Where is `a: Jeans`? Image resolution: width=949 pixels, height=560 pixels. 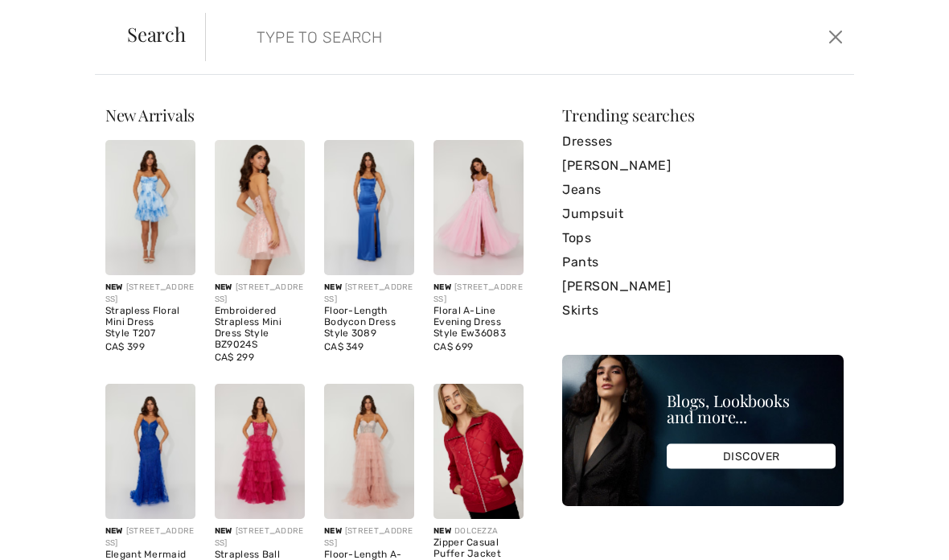 a: Jeans is located at coordinates (703, 189).